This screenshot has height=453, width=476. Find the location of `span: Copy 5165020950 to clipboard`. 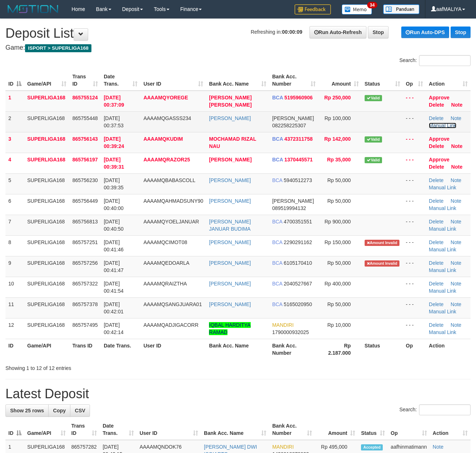

span: Copy 5165020950 to clipboard is located at coordinates (298, 304).